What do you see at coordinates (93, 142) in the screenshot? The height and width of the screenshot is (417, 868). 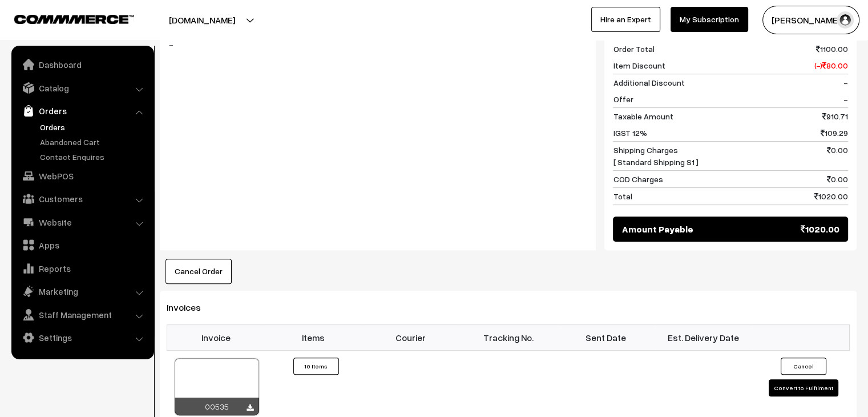 I see `a: Abandoned Cart` at bounding box center [93, 142].